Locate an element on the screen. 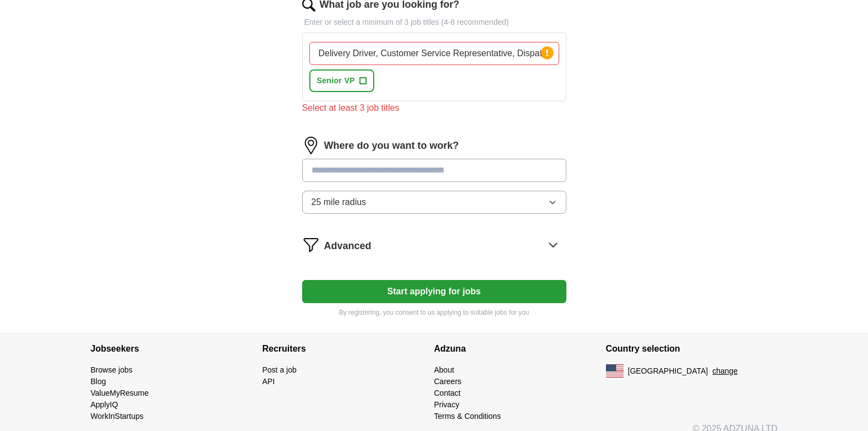 This screenshot has width=868, height=431. button: change is located at coordinates (725, 371).